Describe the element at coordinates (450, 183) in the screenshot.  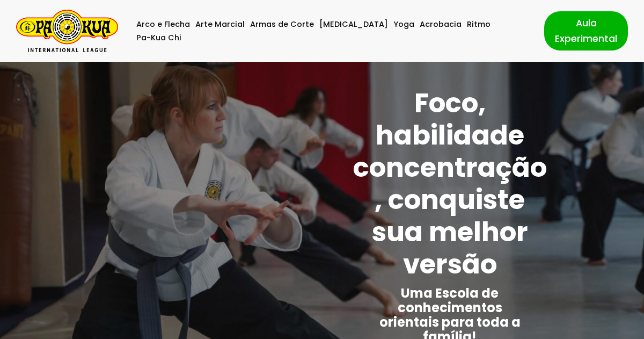
I see `strong: Foco, habilidade concentração, conquiste sua melhor versão` at that location.